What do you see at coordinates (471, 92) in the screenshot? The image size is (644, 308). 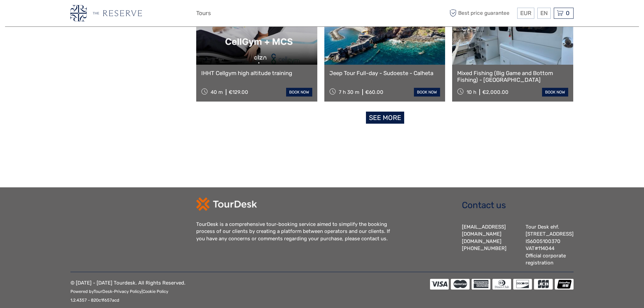 I see `span: 10 h` at bounding box center [471, 92].